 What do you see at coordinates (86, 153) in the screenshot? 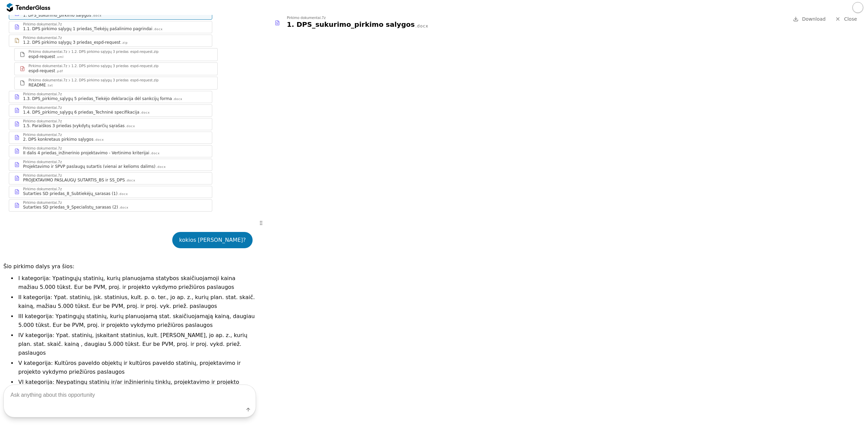
I see `div: II dalis 4 priedas_inžinerinio projektavimo - Vertinimo kriterijai` at bounding box center [86, 153].